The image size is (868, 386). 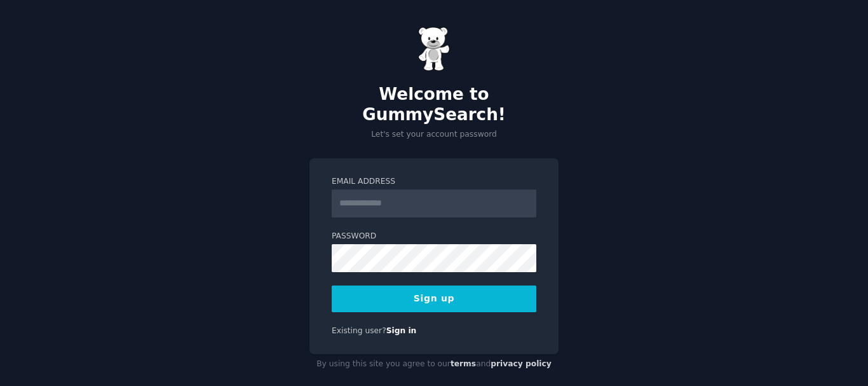 I want to click on img: Gummy Bear, so click(x=434, y=49).